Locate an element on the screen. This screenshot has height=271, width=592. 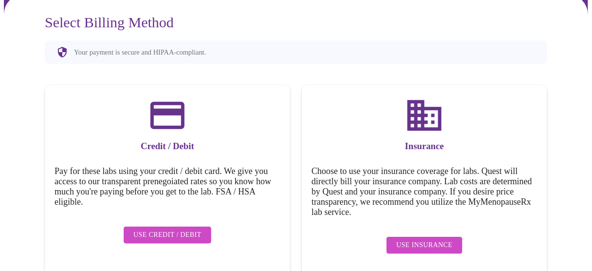
button: Use Credit / Debit is located at coordinates (168, 235).